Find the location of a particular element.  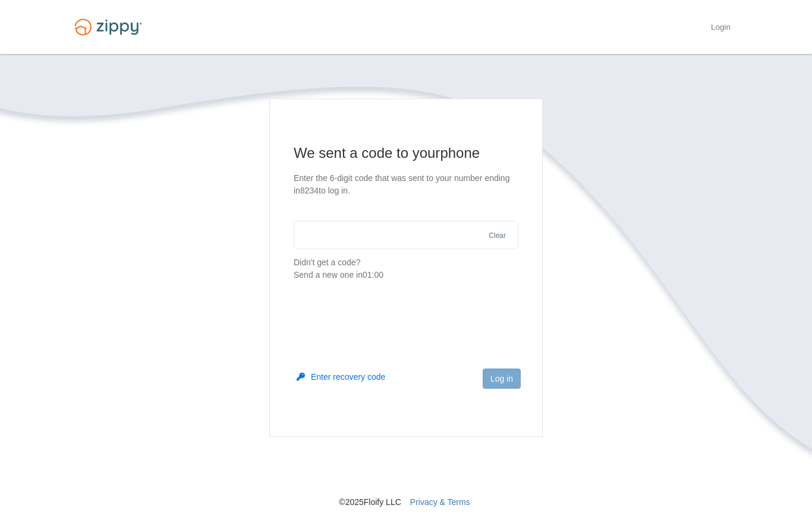

div: Send a new one in 01:00 is located at coordinates (406, 275).